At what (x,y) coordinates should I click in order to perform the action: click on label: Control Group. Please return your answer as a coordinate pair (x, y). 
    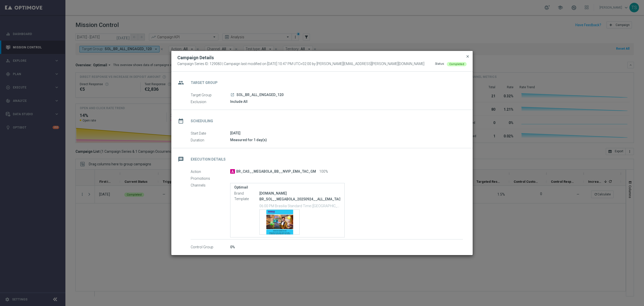
    Looking at the image, I should click on (210, 247).